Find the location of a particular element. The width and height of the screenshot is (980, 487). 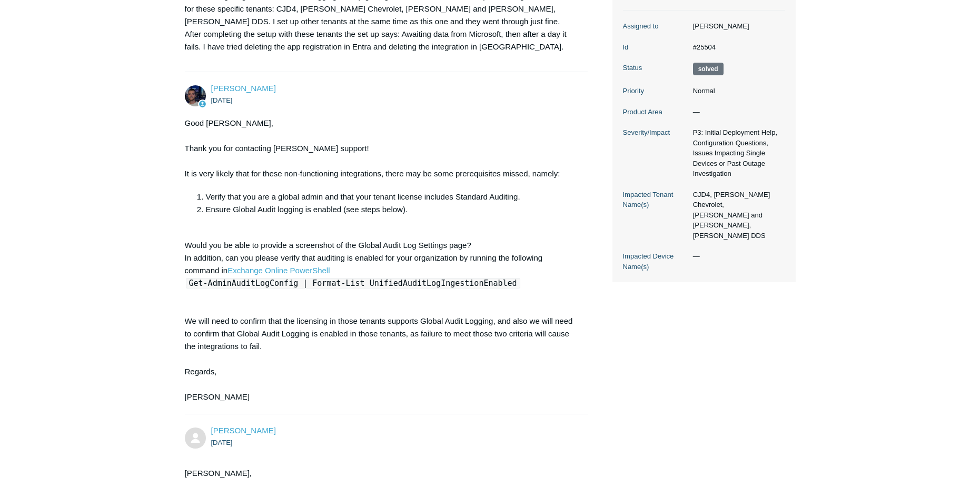

time: 06/16/2025, 15:57 is located at coordinates (221, 100).